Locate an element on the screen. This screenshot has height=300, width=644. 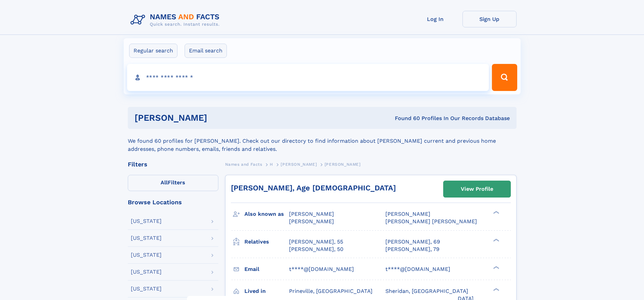
a: Log In is located at coordinates (435, 19).